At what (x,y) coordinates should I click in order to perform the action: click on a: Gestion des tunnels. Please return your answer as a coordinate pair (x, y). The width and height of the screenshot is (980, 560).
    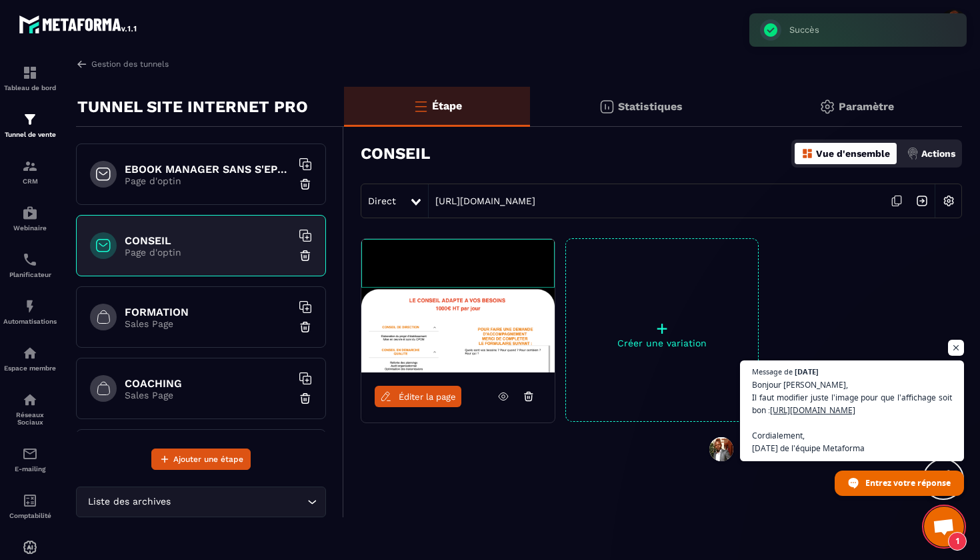
    Looking at the image, I should click on (122, 64).